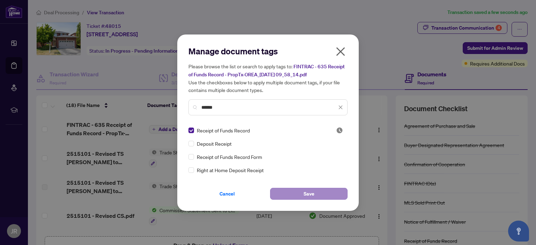 Image resolution: width=536 pixels, height=245 pixels. I want to click on span: Receipt of Funds Record Form, so click(229, 157).